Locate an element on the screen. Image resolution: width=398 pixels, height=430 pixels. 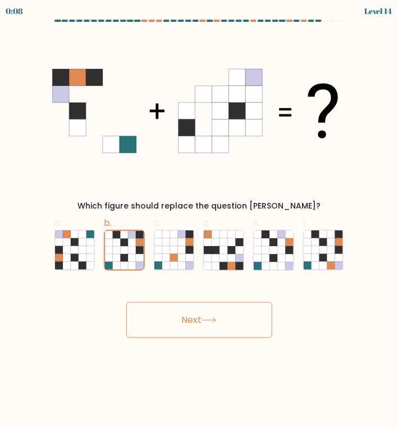
span: b. is located at coordinates (108, 223).